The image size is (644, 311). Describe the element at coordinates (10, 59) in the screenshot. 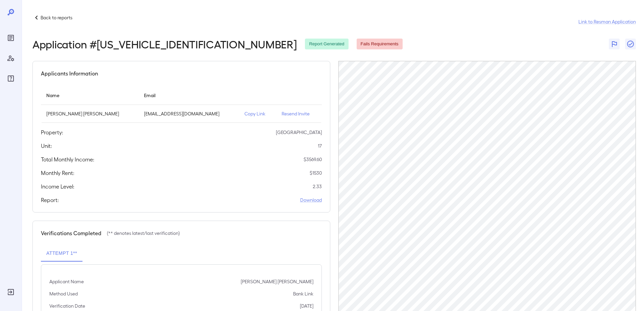

I see `div: Manage Users` at that location.